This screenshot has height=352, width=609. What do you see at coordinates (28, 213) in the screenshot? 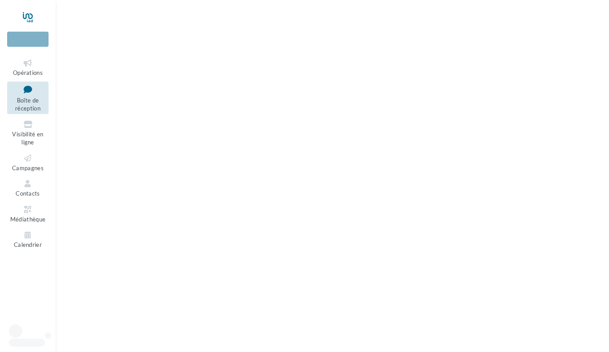
I see `a: Médiathèque` at bounding box center [28, 213].